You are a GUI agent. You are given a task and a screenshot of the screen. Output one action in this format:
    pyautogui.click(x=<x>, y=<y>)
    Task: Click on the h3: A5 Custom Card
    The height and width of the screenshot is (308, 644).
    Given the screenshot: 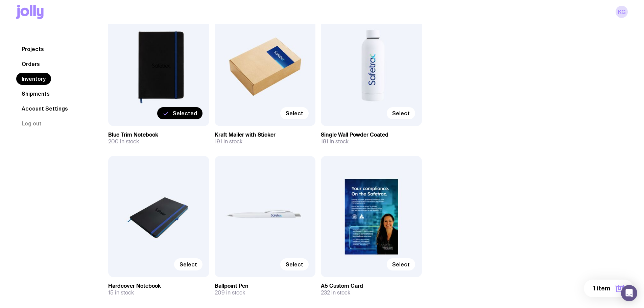 What is the action you would take?
    pyautogui.click(x=371, y=286)
    